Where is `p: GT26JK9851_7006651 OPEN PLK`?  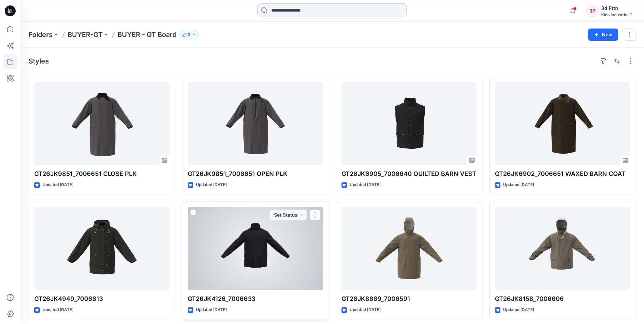
p: GT26JK9851_7006651 OPEN PLK is located at coordinates (255, 174).